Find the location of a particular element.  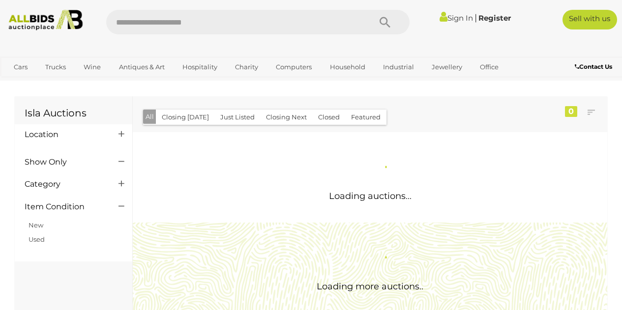

a: Trucks is located at coordinates (56, 67).